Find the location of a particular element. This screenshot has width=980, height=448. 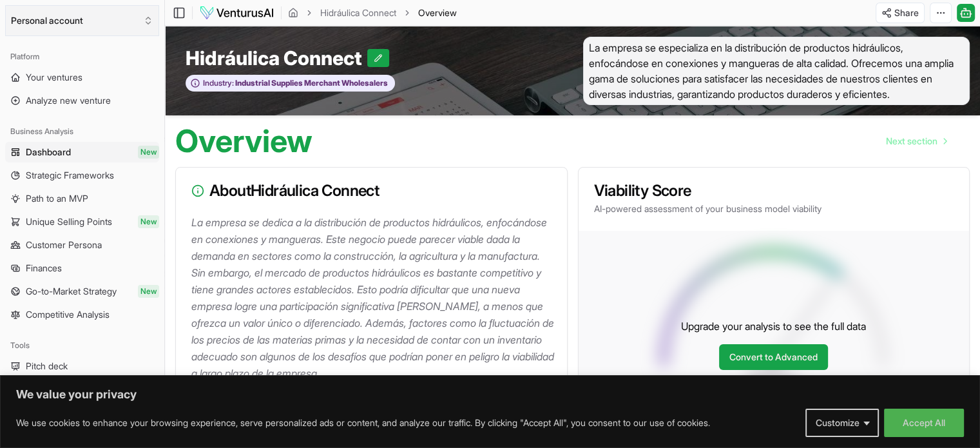

button: Share is located at coordinates (900, 13).